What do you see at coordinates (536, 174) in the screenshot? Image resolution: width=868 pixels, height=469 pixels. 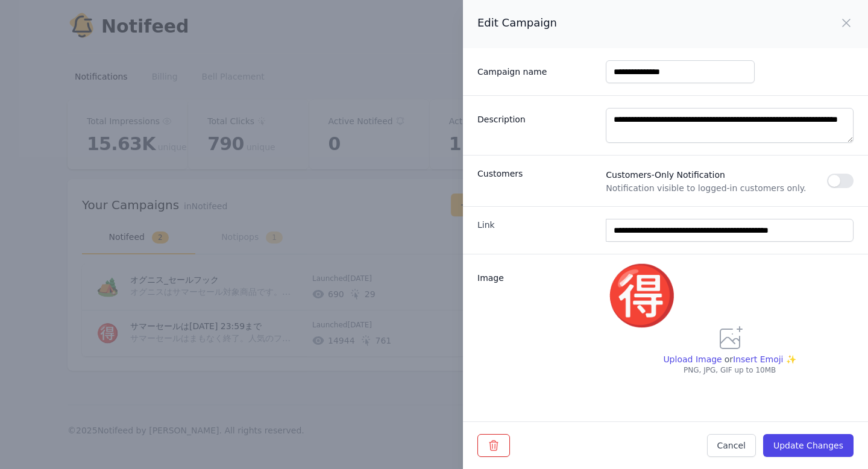 I see `h3: Customers` at bounding box center [536, 174].